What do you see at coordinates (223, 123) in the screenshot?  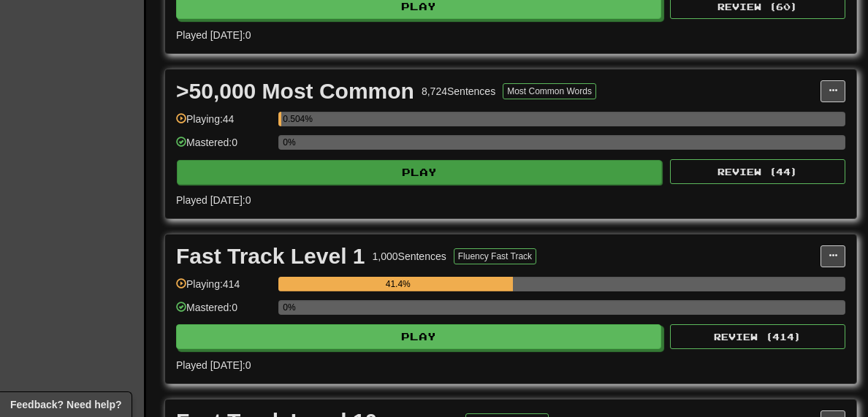 I see `div: Playing: 44` at bounding box center [223, 123].